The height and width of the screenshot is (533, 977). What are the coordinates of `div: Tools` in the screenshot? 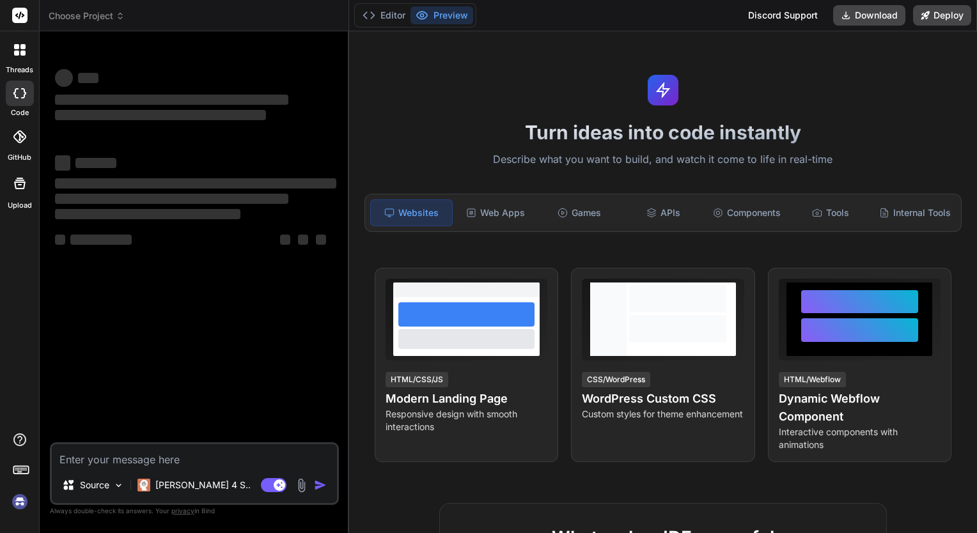 It's located at (830, 213).